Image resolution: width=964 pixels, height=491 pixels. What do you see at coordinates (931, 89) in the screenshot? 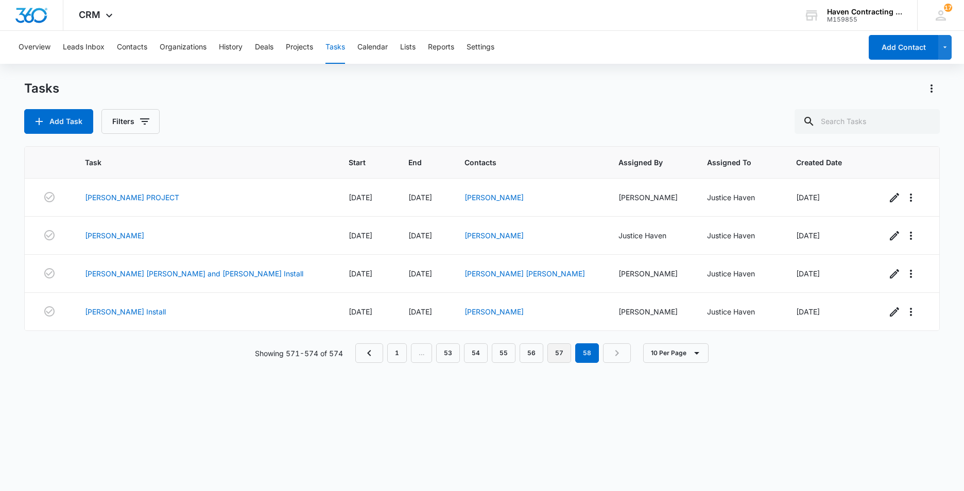
I see `button: Actions` at bounding box center [931, 89].